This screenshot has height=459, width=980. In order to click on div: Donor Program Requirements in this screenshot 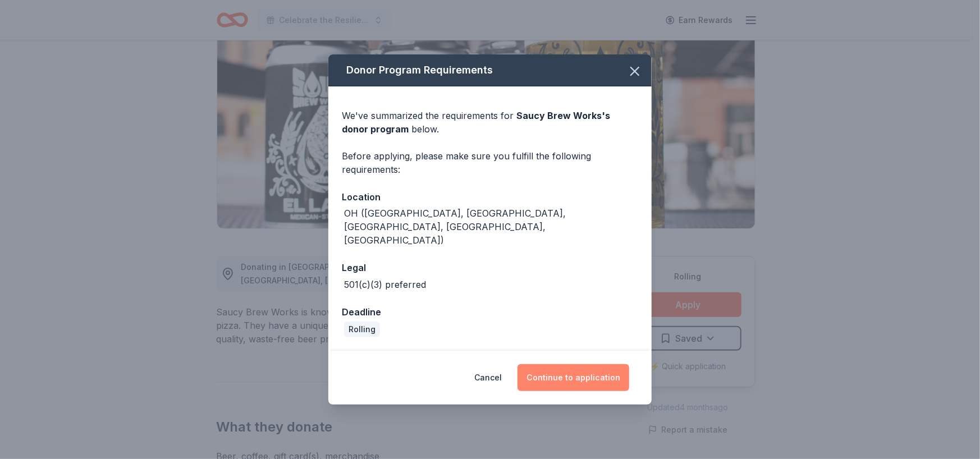, I will do `click(490, 71)`.